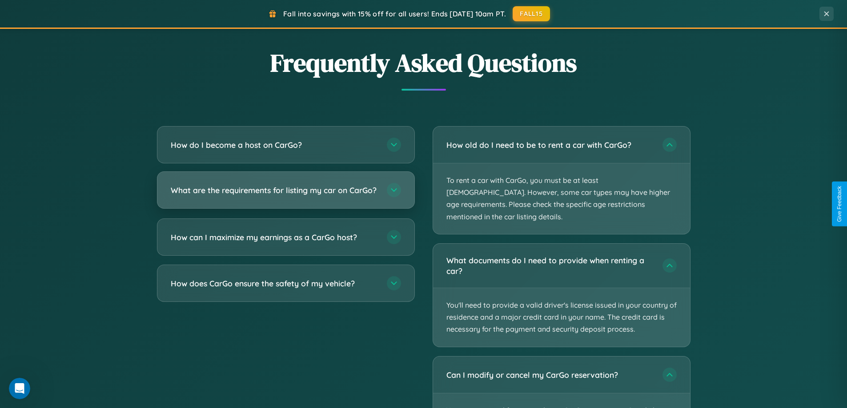 The height and width of the screenshot is (408, 847). I want to click on div: Give Feedback, so click(839, 204).